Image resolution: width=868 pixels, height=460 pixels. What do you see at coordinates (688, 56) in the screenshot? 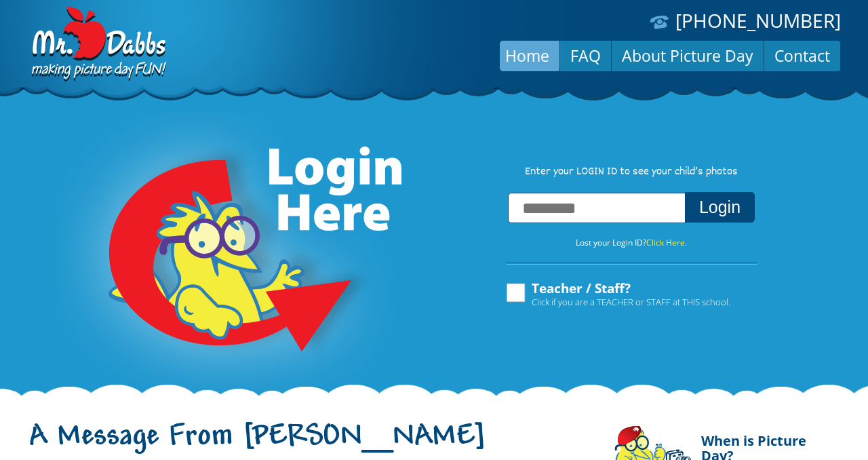
I see `a: About Picture Day` at bounding box center [688, 56].